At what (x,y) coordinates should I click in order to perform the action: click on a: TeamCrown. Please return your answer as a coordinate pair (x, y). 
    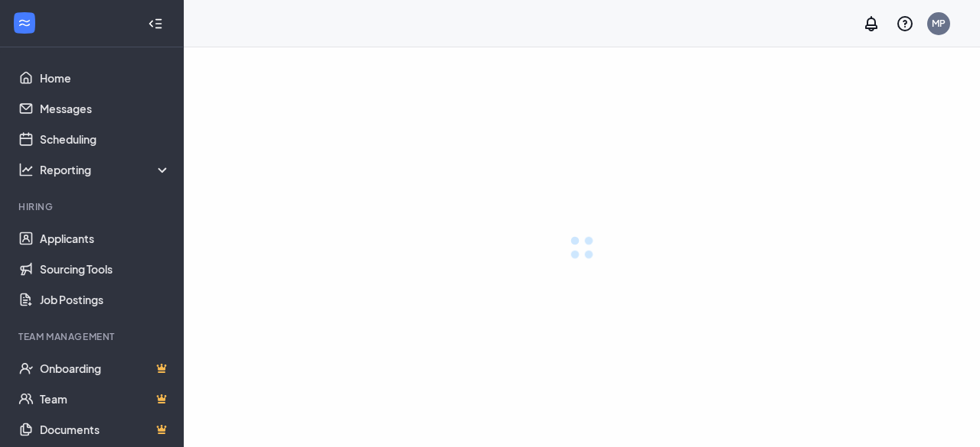
    Looking at the image, I should click on (105, 399).